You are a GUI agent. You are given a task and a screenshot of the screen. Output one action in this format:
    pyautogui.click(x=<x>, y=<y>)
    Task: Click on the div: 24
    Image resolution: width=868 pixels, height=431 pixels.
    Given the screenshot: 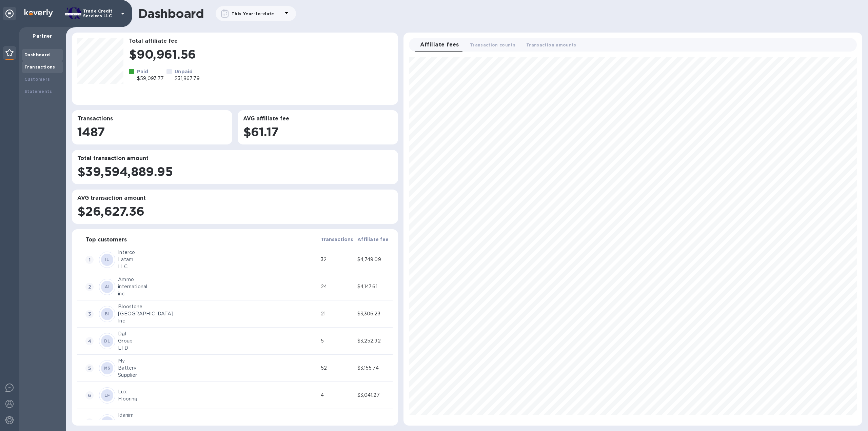 What is the action you would take?
    pyautogui.click(x=338, y=286)
    